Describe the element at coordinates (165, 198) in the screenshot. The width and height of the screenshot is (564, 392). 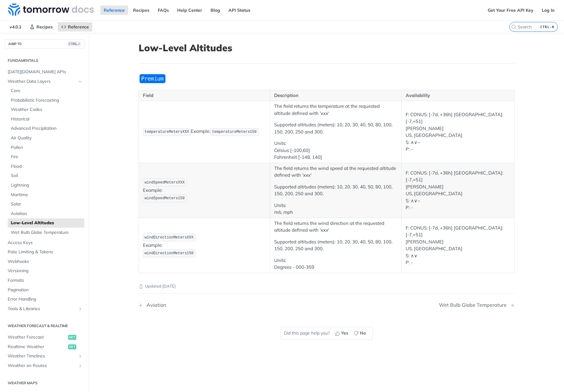
I see `span: windSpeedMeters150` at that location.